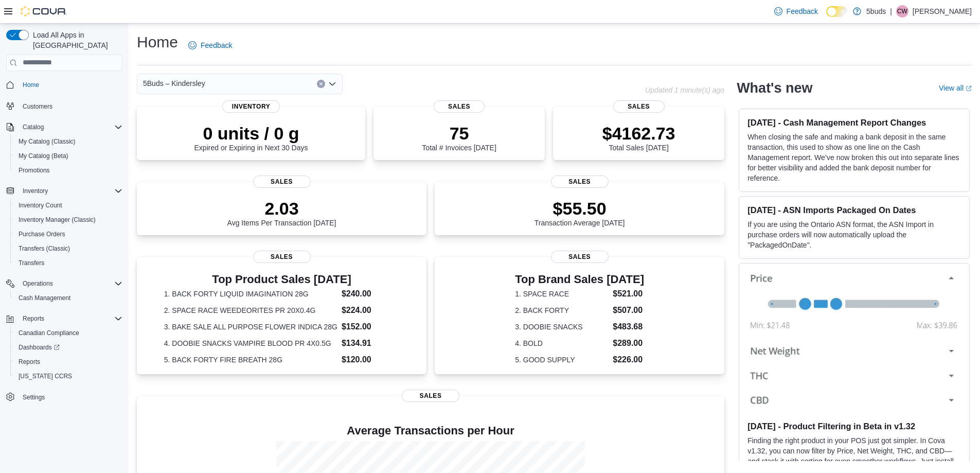  I want to click on dd: $521.00, so click(628, 294).